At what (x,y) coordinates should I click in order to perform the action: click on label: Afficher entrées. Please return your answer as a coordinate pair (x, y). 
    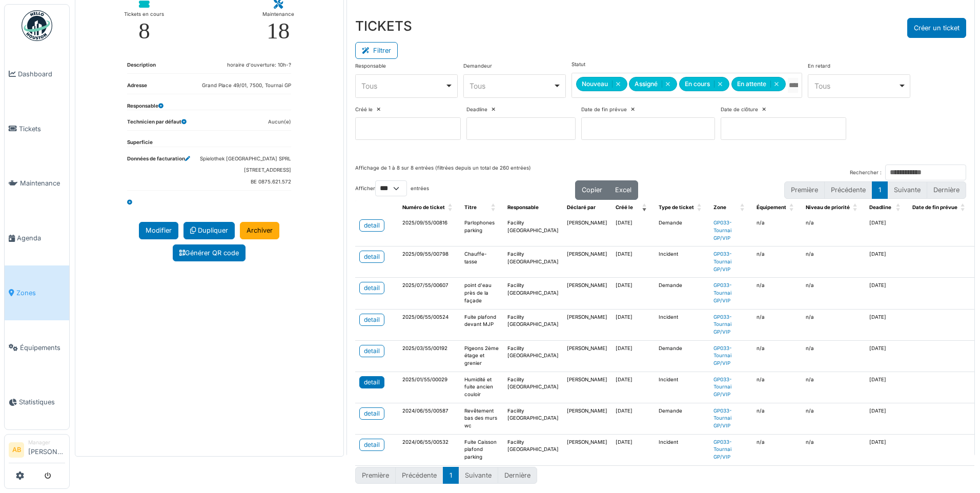
    Looking at the image, I should click on (392, 188).